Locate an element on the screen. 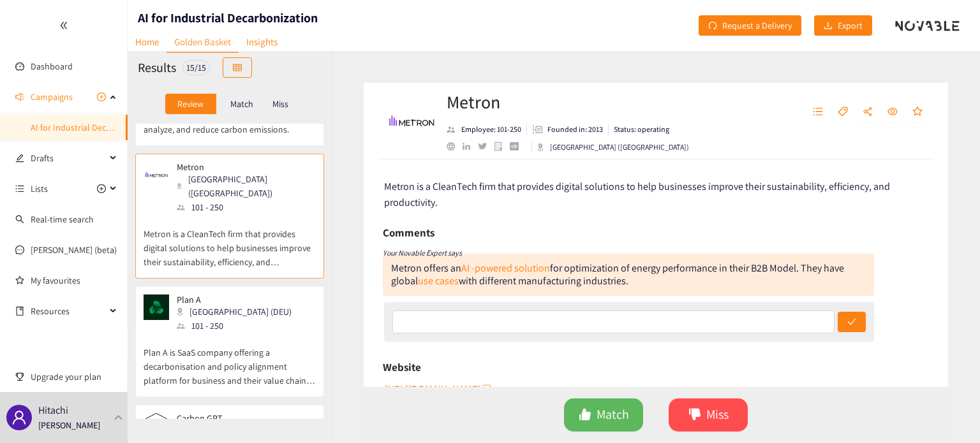  span: double-left is located at coordinates (63, 26).